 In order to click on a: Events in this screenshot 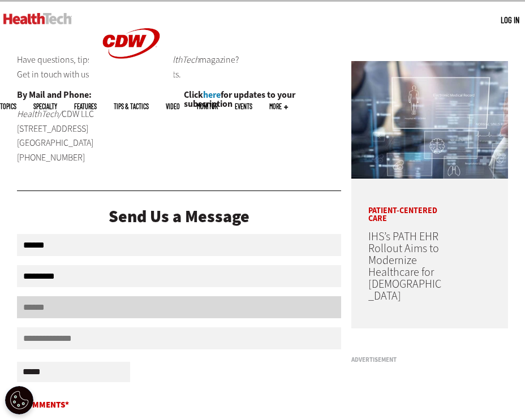, I will do `click(243, 106)`.